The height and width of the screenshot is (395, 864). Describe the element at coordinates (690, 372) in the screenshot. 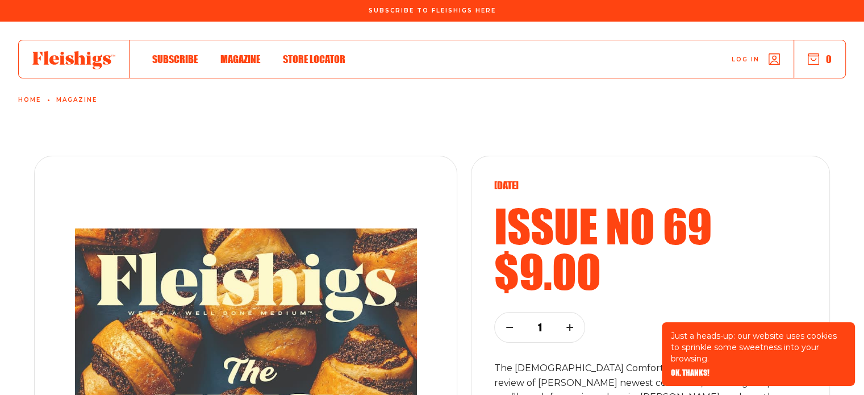

I see `button: OK, THANKS!` at that location.